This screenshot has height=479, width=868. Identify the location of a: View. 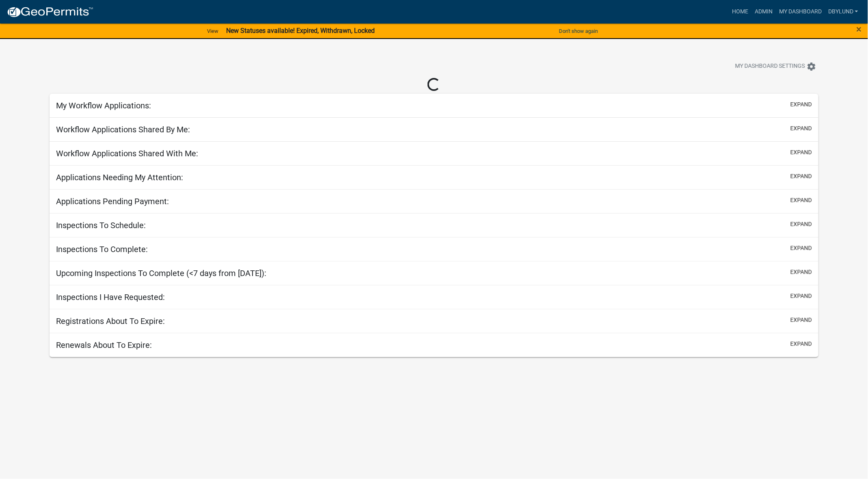
(212, 31).